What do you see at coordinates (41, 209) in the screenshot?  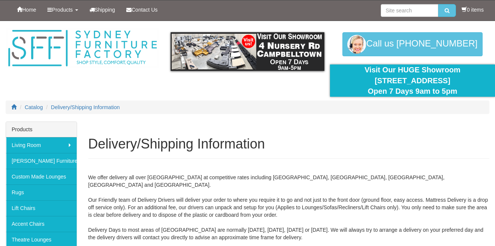 I see `a: Lift Chairs` at bounding box center [41, 209].